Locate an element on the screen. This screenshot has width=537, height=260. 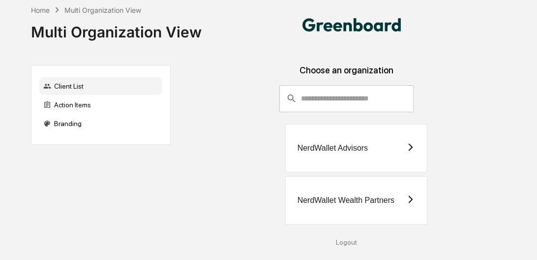
div: Choose an organization is located at coordinates (346, 75).